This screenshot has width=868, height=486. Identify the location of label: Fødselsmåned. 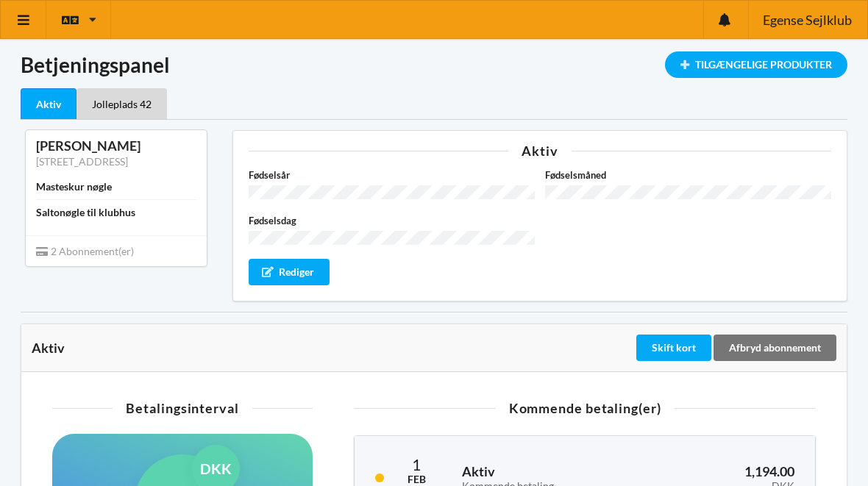
(688, 175).